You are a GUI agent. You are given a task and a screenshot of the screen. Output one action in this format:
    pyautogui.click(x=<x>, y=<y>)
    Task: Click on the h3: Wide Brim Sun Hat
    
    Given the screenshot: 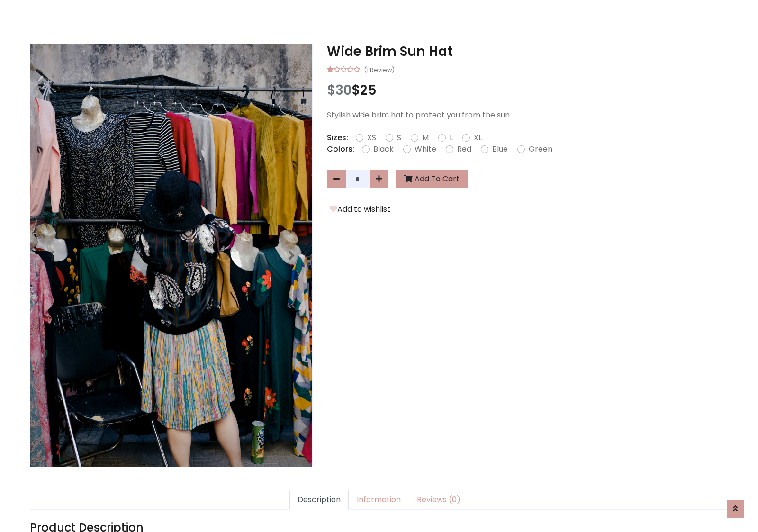 What is the action you would take?
    pyautogui.click(x=527, y=52)
    